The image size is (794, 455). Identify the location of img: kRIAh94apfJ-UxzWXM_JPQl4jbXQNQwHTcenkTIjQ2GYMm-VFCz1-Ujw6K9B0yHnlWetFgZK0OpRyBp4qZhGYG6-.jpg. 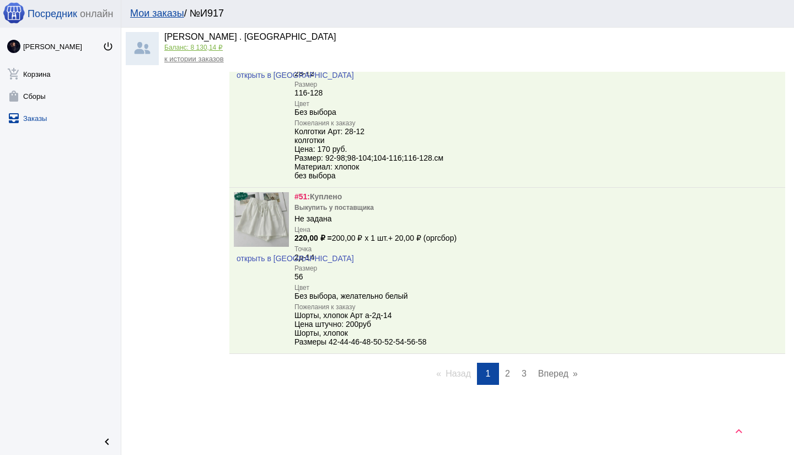
(14, 46).